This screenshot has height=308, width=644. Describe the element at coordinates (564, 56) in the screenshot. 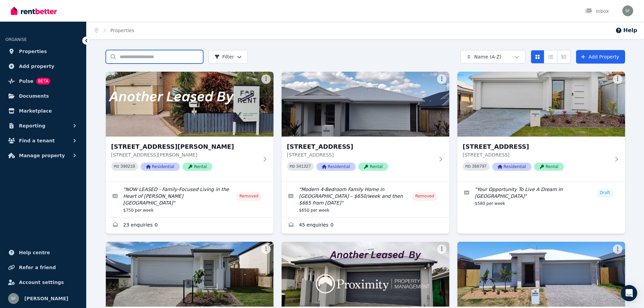

I see `button: Expanded list view` at that location.